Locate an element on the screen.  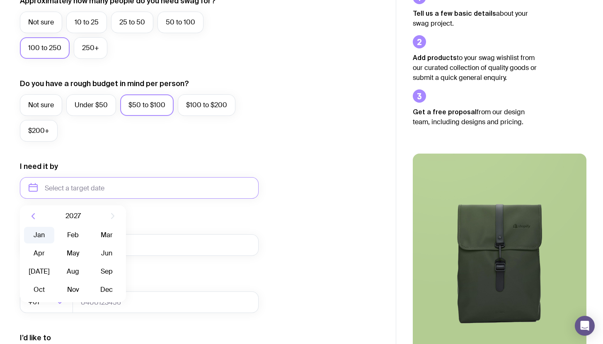
button: Sep is located at coordinates (107, 272).